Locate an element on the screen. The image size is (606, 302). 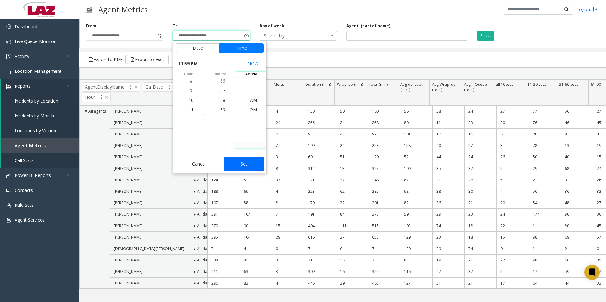
span: 11-30 secs is located at coordinates (537, 84).